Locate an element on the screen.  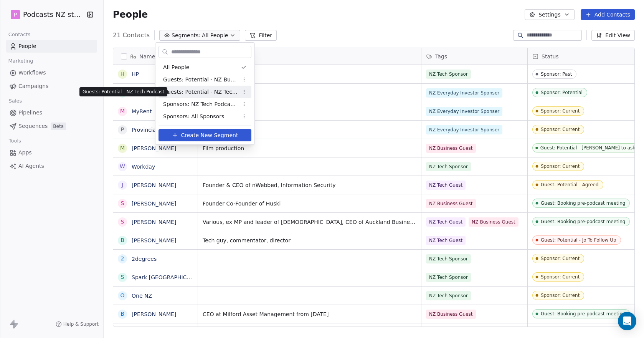
span: Sponsors: All Sponsors is located at coordinates (194, 116).